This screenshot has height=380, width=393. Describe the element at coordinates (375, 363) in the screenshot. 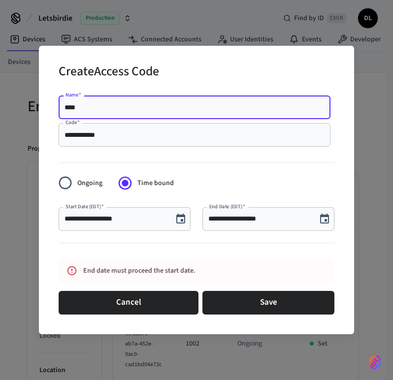

I see `img: SeamLogoGradient.69752ec5.svg` at that location.